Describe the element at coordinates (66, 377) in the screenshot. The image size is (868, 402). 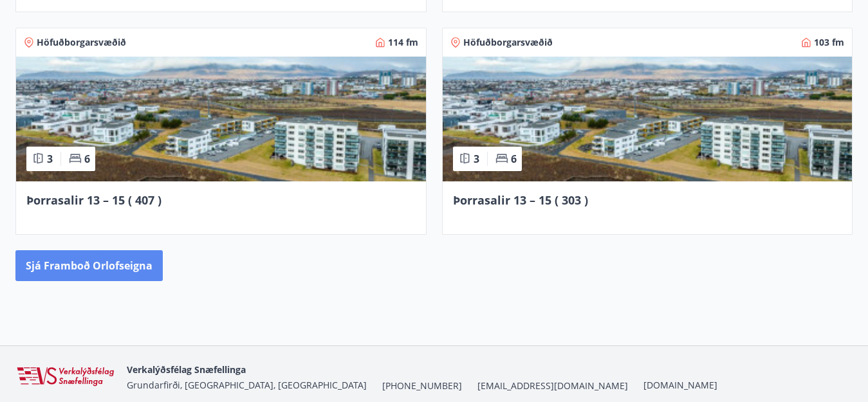
I see `img: WvRpJk2u6KDFA1HvFrCJUzbr97ECa5dHUCvez65j.png` at that location.